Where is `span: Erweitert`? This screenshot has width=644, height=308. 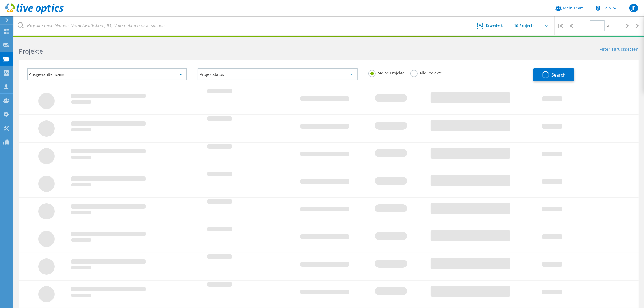 span: Erweitert is located at coordinates (494, 26).